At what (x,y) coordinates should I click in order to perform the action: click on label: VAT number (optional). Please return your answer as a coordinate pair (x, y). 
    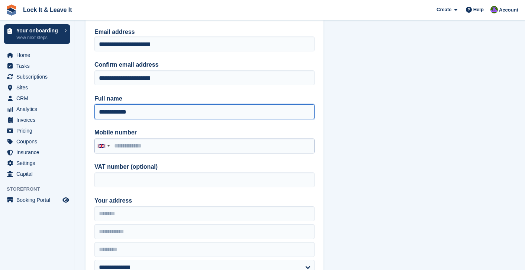
    Looking at the image, I should click on (204, 167).